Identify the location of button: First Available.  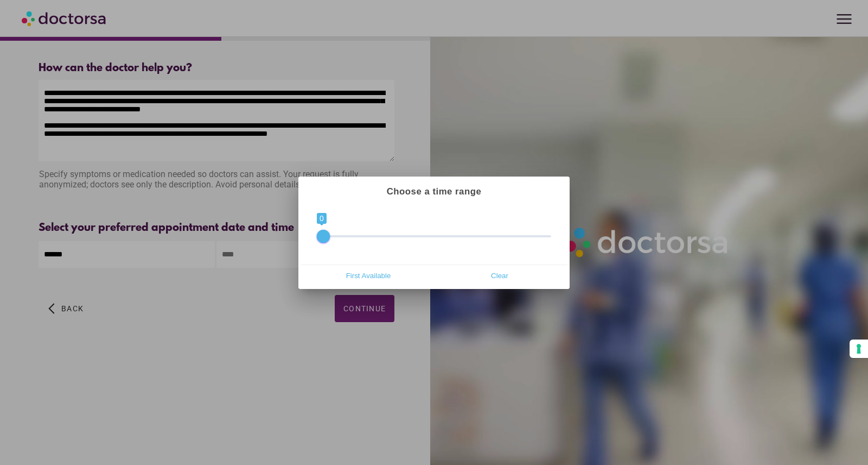
(369, 276).